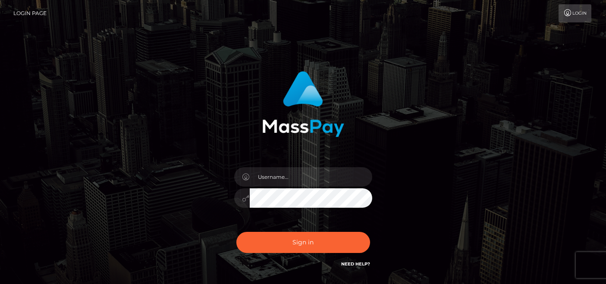 This screenshot has width=606, height=284. Describe the element at coordinates (356, 264) in the screenshot. I see `a: Need Help?` at that location.